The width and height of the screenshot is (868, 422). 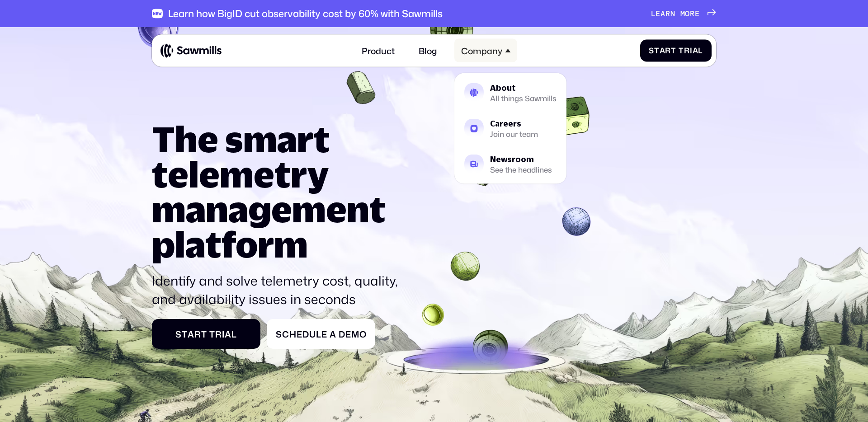 I want to click on div: About, so click(x=523, y=87).